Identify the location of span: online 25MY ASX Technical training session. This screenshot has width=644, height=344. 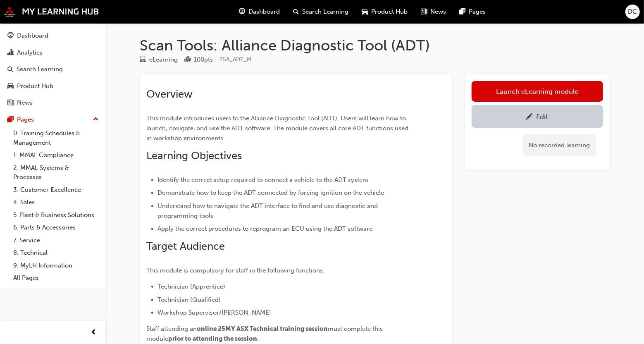
(262, 329).